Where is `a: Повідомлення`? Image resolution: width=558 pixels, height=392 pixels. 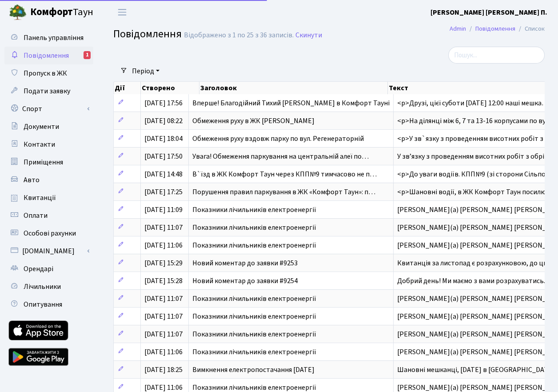
a: Повідомлення is located at coordinates (495, 29).